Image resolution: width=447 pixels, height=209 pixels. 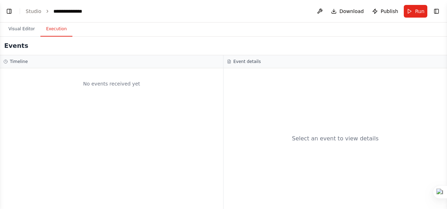 I want to click on h3: Timeline, so click(x=19, y=62).